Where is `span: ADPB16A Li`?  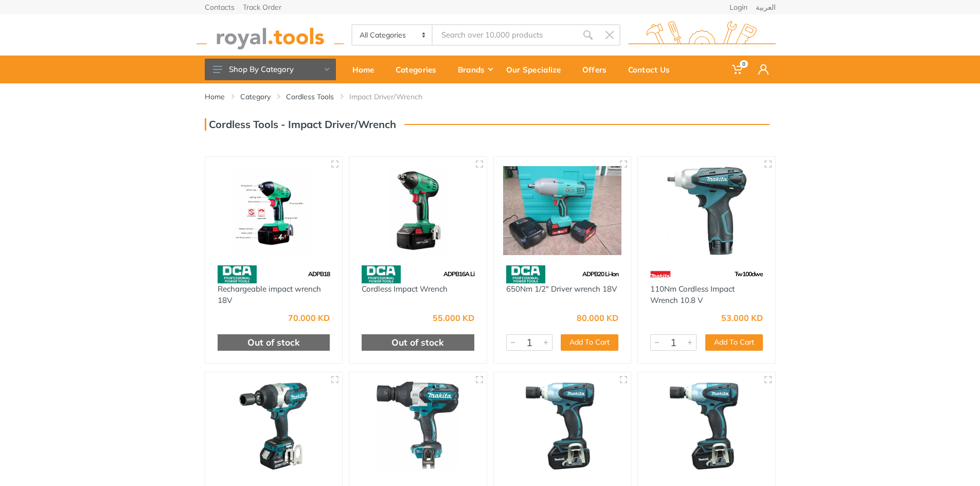 span: ADPB16A Li is located at coordinates (459, 274).